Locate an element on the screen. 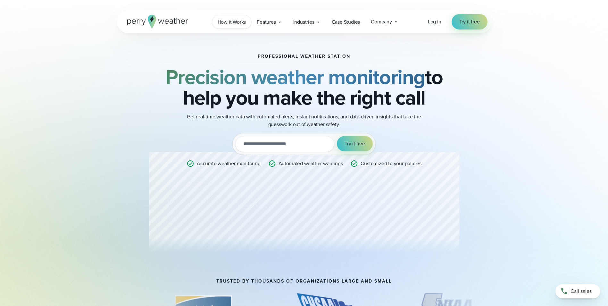 This screenshot has height=306, width=608. a: Case Studies is located at coordinates (346, 22).